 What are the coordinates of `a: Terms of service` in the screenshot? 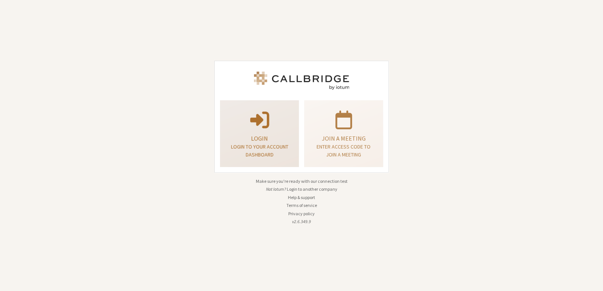 It's located at (301, 205).